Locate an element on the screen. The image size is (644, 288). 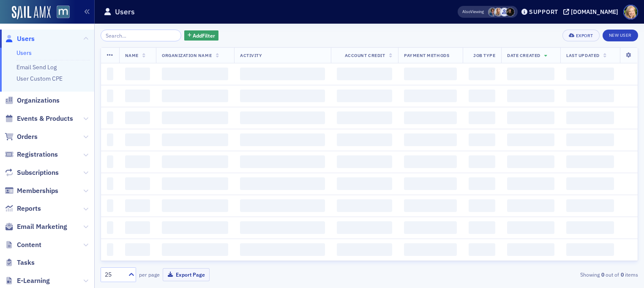
div: Also is located at coordinates (466, 12).